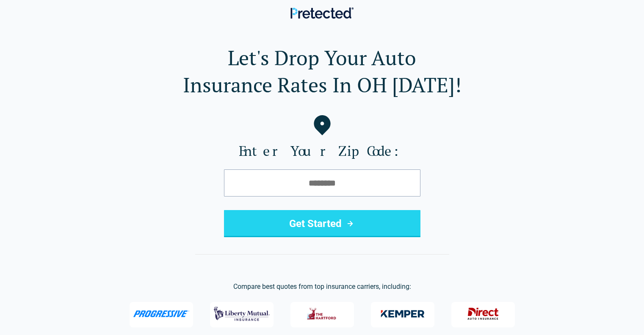 Image resolution: width=644 pixels, height=335 pixels. What do you see at coordinates (322, 223) in the screenshot?
I see `button: Get Started` at bounding box center [322, 223].